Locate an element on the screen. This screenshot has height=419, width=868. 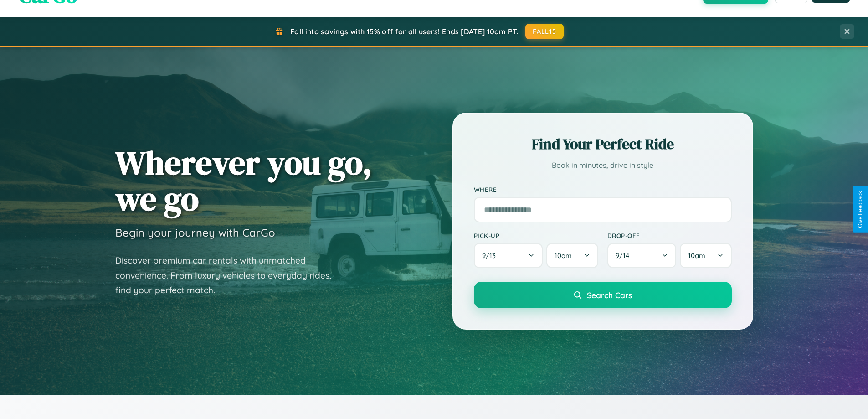
h2: Find Your Perfect Ride is located at coordinates (603, 144).